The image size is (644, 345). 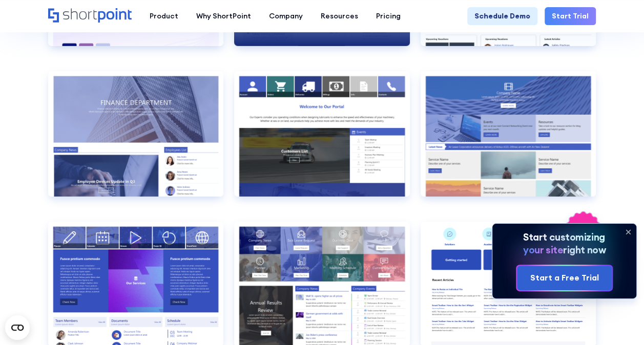 I want to click on a: Why ShortPoint, so click(x=223, y=16).